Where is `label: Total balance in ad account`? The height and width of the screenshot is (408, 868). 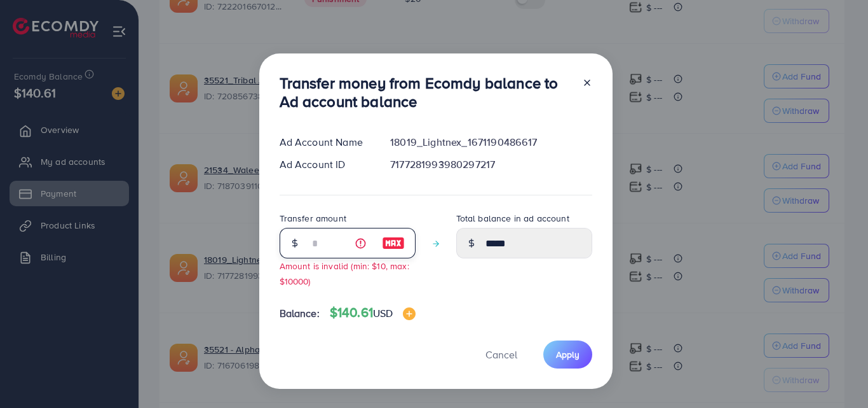
label: Total balance in ad account is located at coordinates (513, 219).